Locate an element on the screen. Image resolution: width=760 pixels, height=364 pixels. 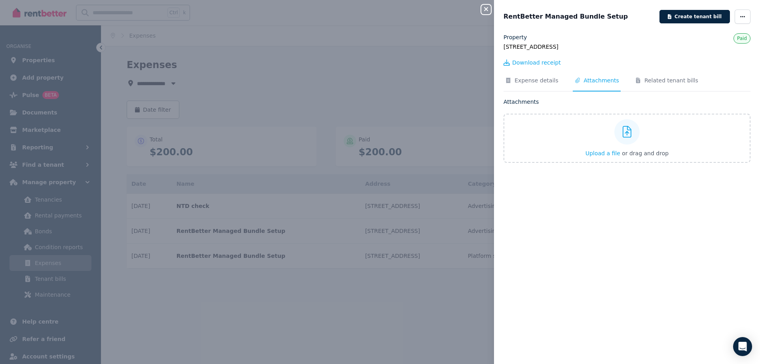
label: Property is located at coordinates (515, 37).